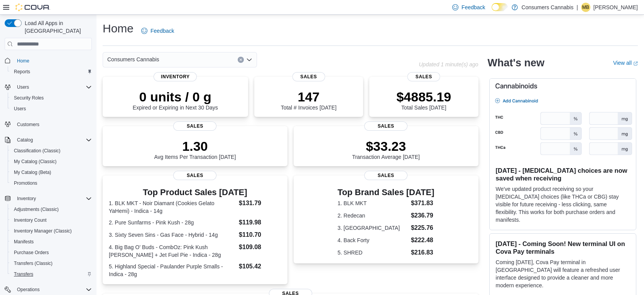 This screenshot has width=644, height=295. What do you see at coordinates (52, 173) in the screenshot?
I see `button: My Catalog (Beta)` at bounding box center [52, 173].